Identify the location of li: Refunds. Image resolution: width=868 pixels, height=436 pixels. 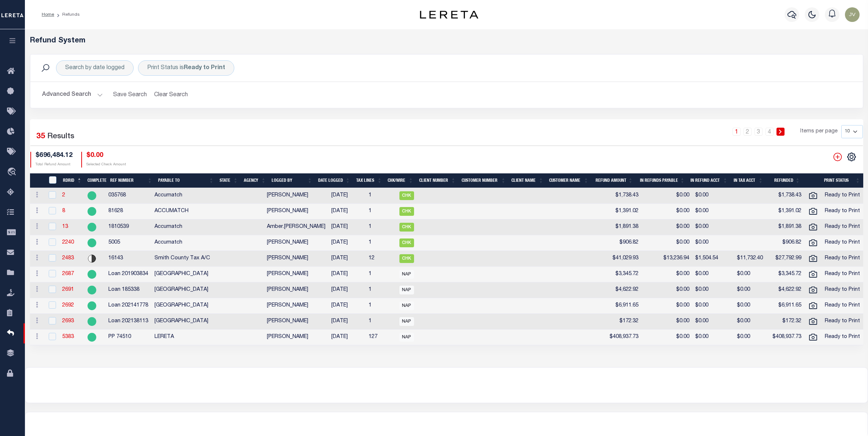
(67, 14).